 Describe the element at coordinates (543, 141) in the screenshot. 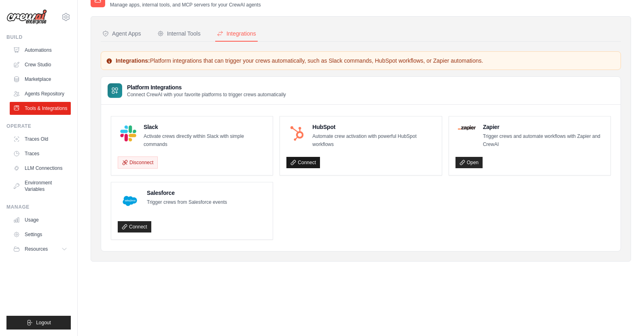

I see `p: Trigger crews and automate workflows with Zapier and CrewAI` at that location.